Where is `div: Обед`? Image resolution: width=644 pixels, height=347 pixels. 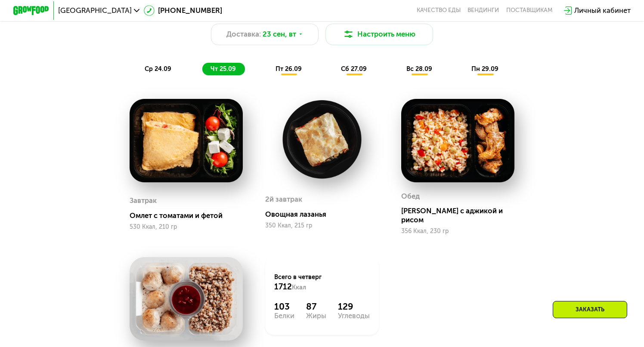 div: Обед is located at coordinates (411, 196).